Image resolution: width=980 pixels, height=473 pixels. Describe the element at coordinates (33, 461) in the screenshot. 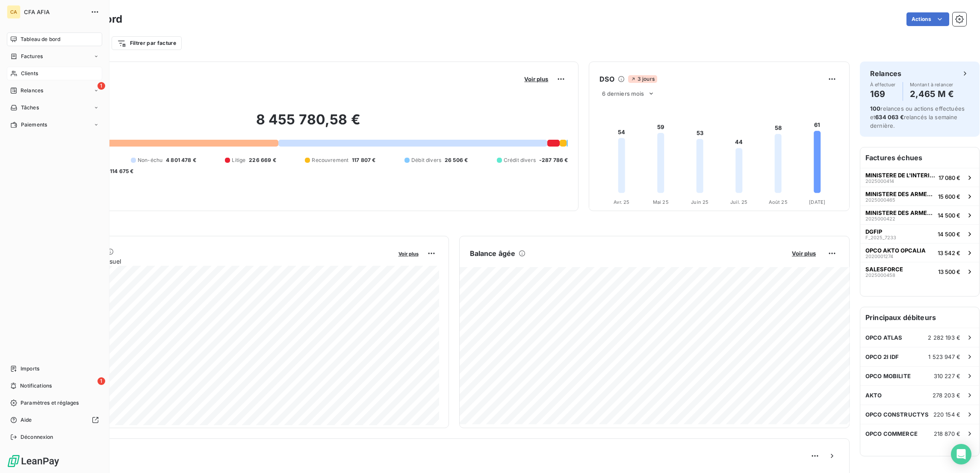

I see `img: Logo LeanPay` at that location.